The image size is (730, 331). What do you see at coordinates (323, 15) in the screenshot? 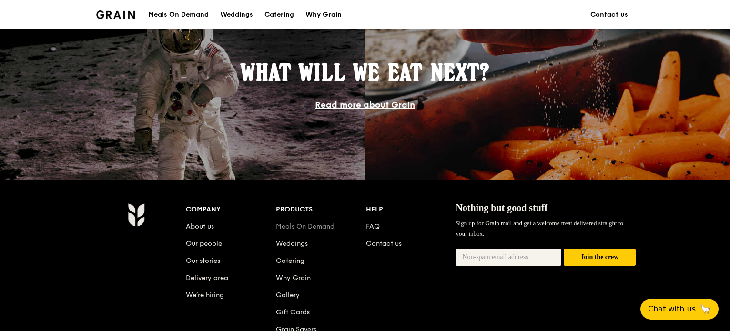
I see `div: Why Grain` at bounding box center [323, 15].